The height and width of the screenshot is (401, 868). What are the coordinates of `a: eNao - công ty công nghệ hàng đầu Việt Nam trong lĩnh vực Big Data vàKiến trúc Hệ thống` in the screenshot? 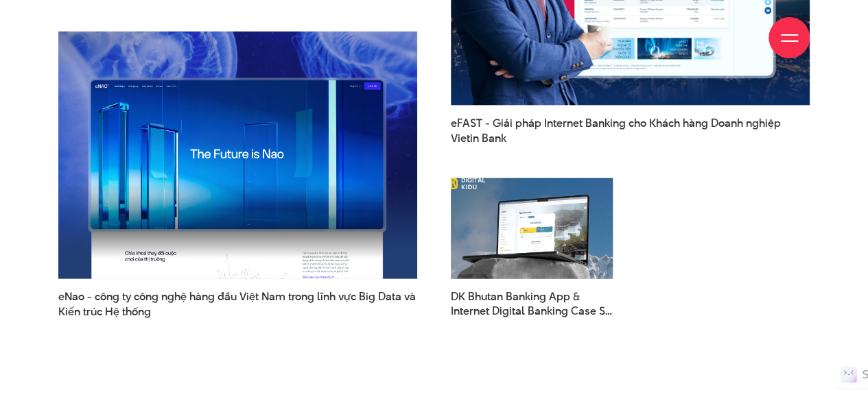 It's located at (238, 304).